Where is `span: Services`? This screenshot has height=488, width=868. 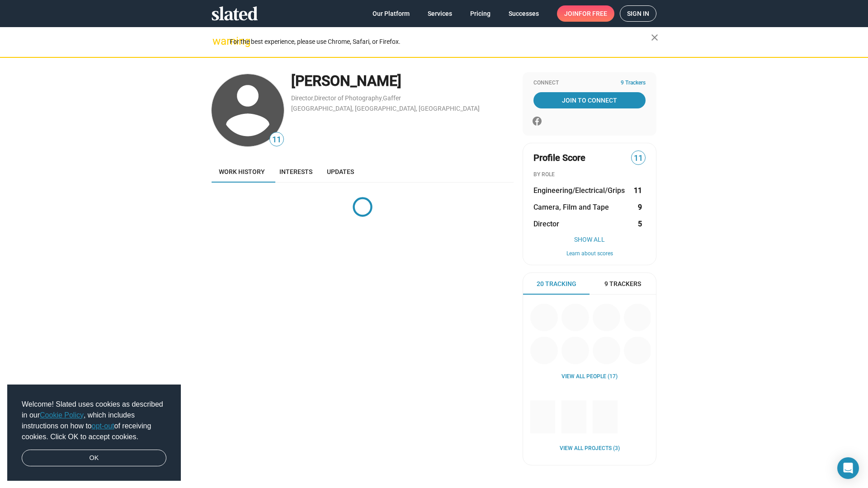 span: Services is located at coordinates (440, 13).